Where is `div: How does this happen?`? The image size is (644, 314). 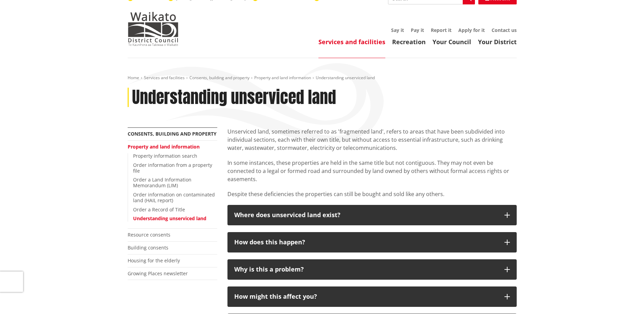 div: How does this happen? is located at coordinates (366, 243).